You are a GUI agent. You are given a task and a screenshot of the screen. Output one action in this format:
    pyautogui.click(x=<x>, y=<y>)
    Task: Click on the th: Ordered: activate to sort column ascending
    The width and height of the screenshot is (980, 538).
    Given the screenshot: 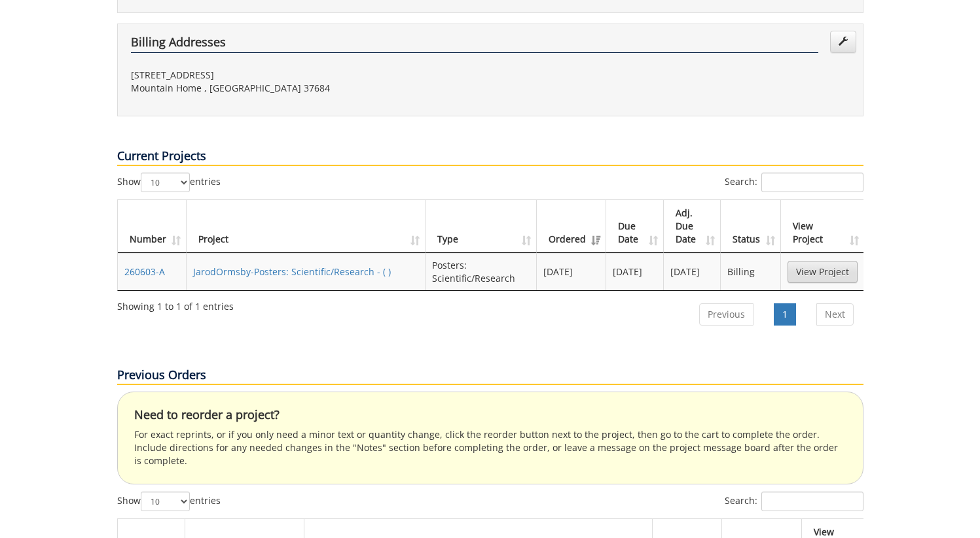 What is the action you would take?
    pyautogui.click(x=572, y=226)
    